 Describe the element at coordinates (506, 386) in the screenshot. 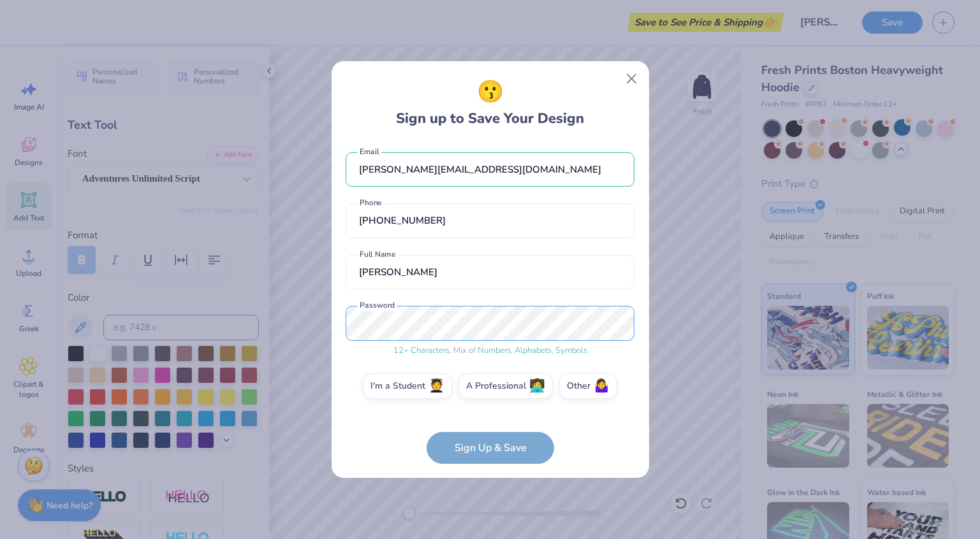

I see `label: A Professional` at that location.